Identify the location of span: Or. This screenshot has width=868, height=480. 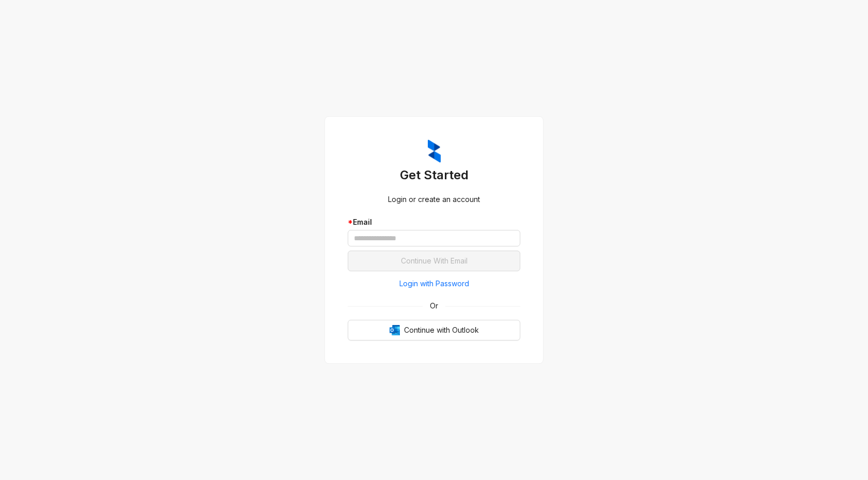
(434, 306).